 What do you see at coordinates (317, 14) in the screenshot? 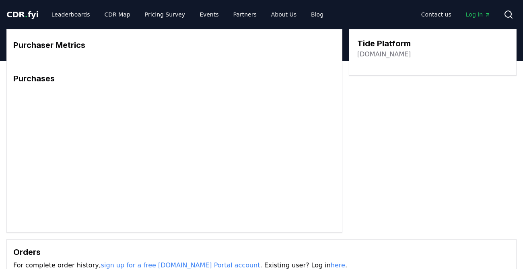
I see `a: Blog` at bounding box center [317, 14].